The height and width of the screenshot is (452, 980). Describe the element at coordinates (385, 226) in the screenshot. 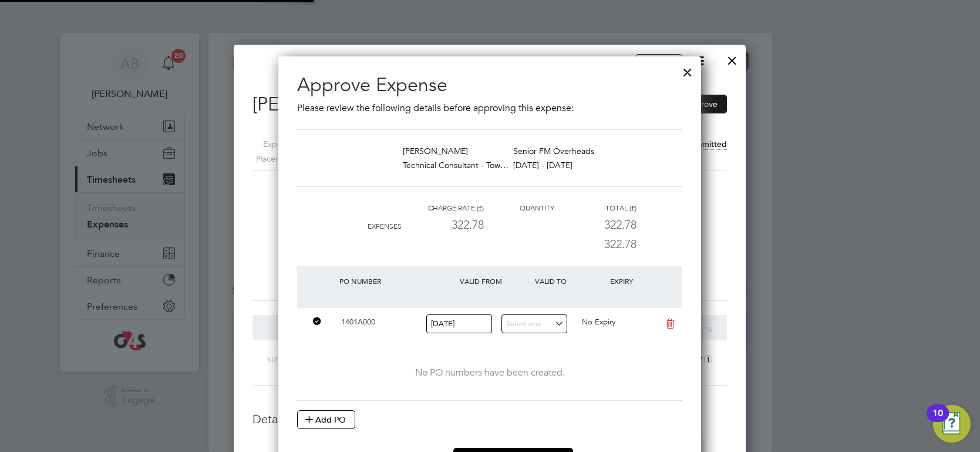

I see `span: Expenses` at that location.